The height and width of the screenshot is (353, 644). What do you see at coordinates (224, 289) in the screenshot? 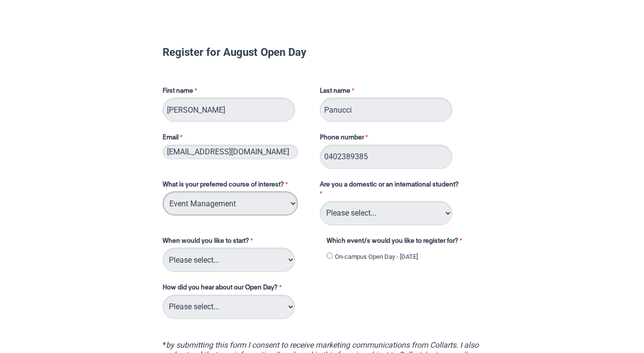
I see `label: How did you hear about our Open Day?` at bounding box center [224, 289].